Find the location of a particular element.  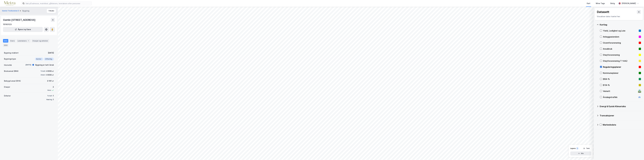

button: Tilbake is located at coordinates (51, 11).